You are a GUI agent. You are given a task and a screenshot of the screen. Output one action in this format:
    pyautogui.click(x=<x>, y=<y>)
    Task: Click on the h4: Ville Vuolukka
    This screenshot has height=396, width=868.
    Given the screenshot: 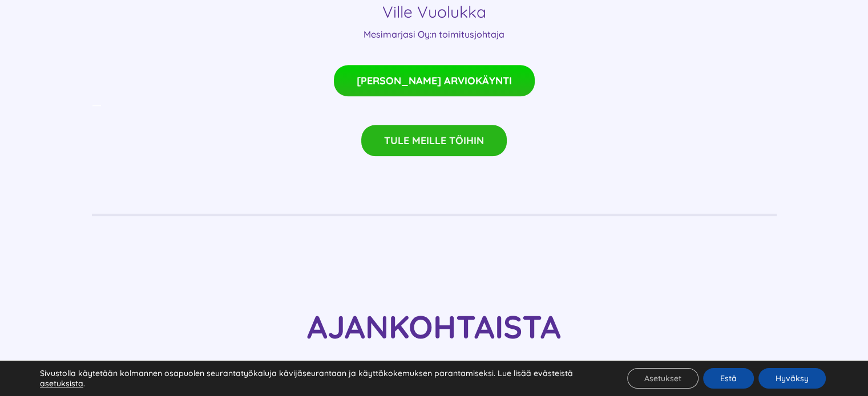 What is the action you would take?
    pyautogui.click(x=434, y=12)
    